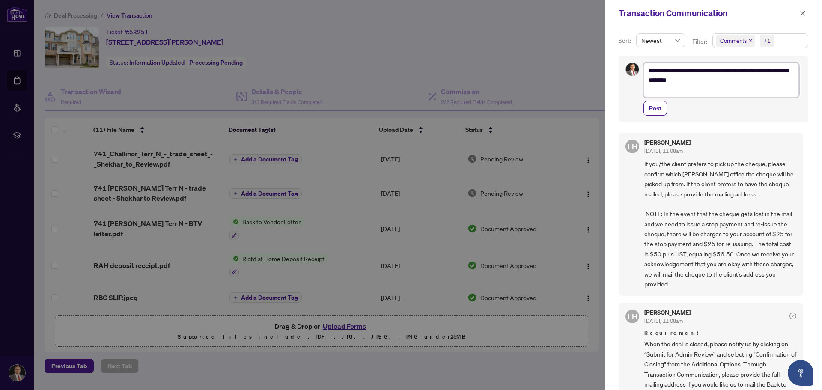  Describe the element at coordinates (655, 108) in the screenshot. I see `span: Post` at that location.